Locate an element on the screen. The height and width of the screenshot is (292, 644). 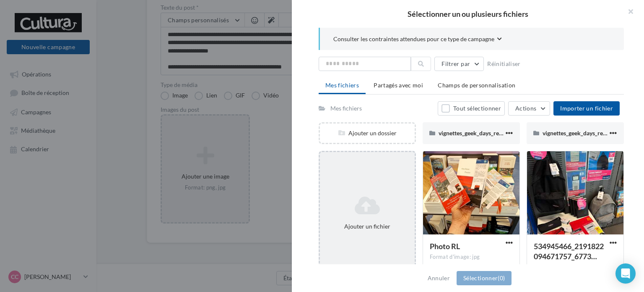
button: Annuler is located at coordinates (439, 278).